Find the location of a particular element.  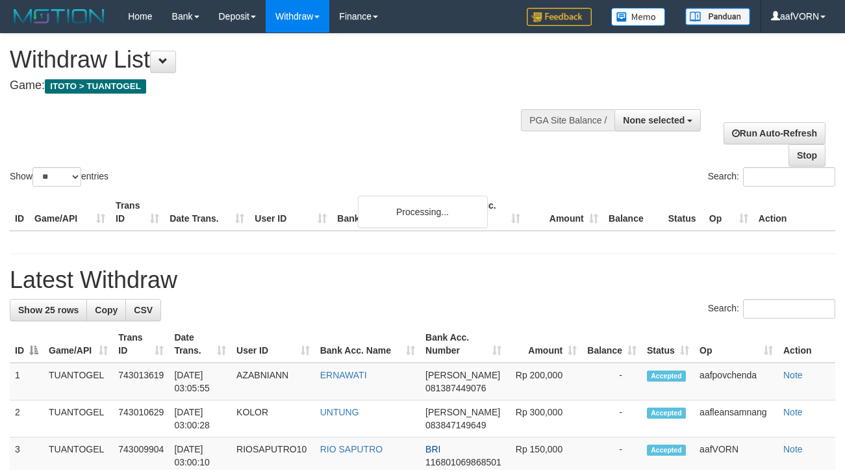

span: BRI is located at coordinates (433, 449).